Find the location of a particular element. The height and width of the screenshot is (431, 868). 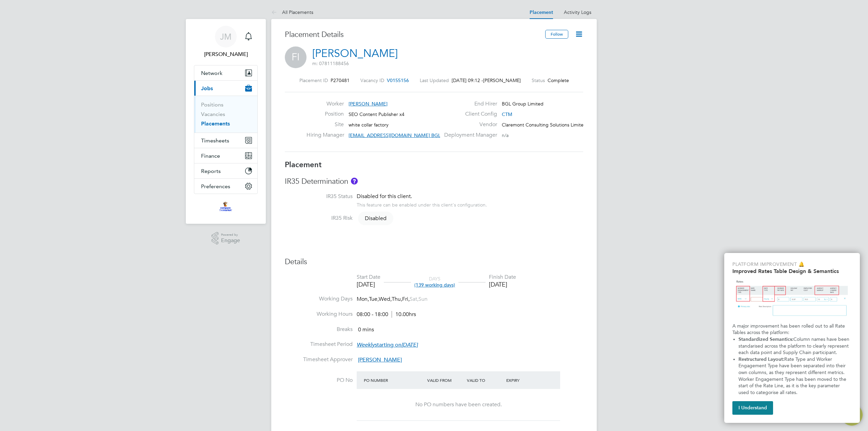

span: (139 working days) is located at coordinates (434, 285).